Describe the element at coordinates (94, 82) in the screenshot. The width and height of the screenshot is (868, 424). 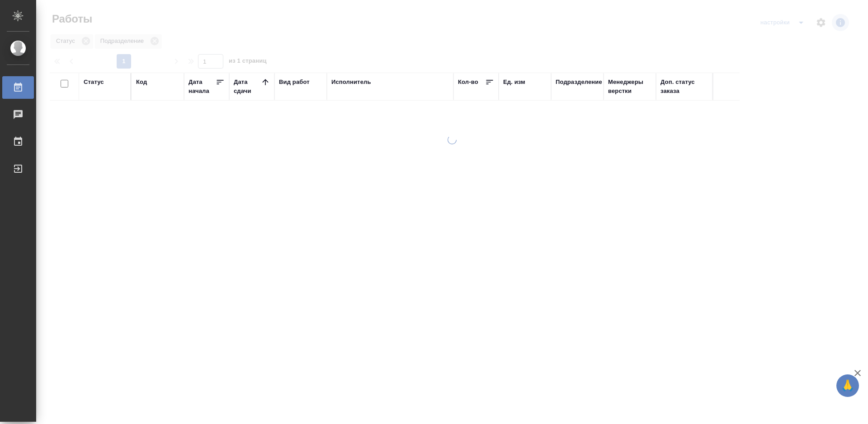
I see `div: Статус` at that location.